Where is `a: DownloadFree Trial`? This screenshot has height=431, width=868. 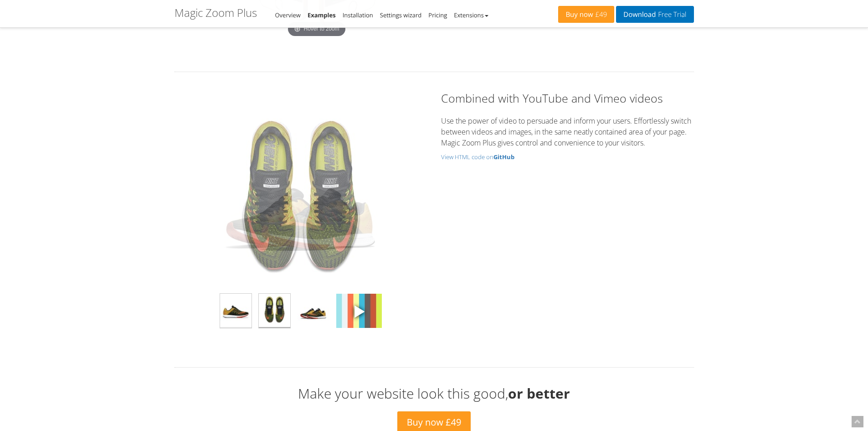
a: DownloadFree Trial is located at coordinates (655, 14).